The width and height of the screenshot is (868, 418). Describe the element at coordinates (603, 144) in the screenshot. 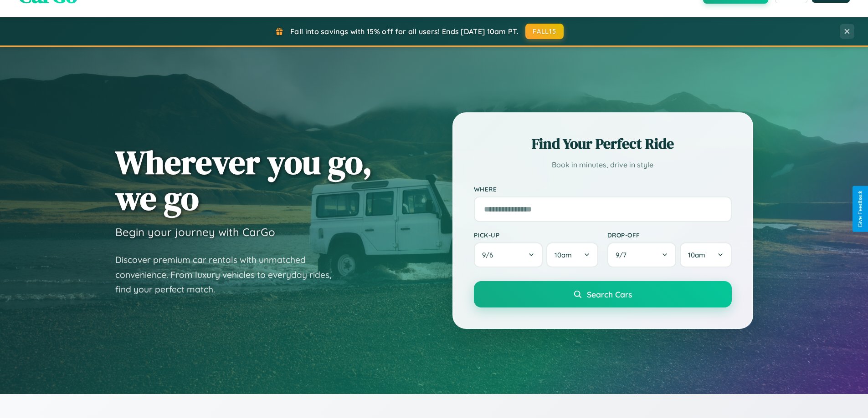

I see `h2: Find Your Perfect Ride` at that location.